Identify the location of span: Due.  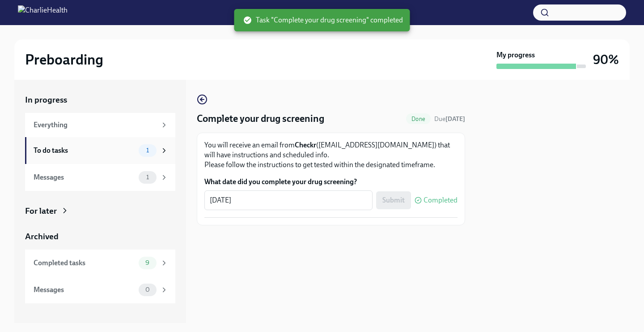
(450, 118).